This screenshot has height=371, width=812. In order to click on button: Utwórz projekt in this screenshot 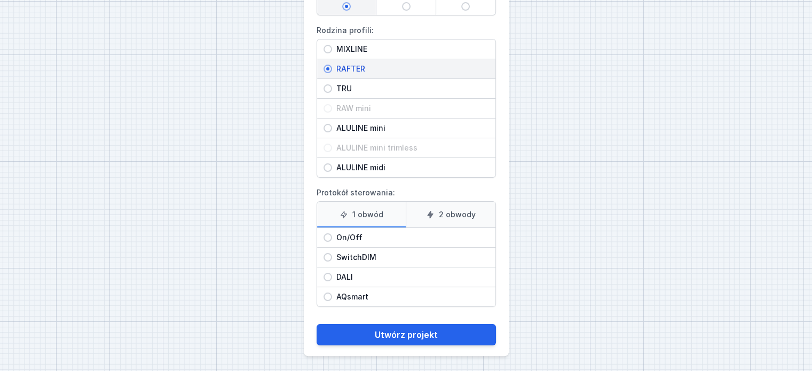, I will do `click(406, 335)`.